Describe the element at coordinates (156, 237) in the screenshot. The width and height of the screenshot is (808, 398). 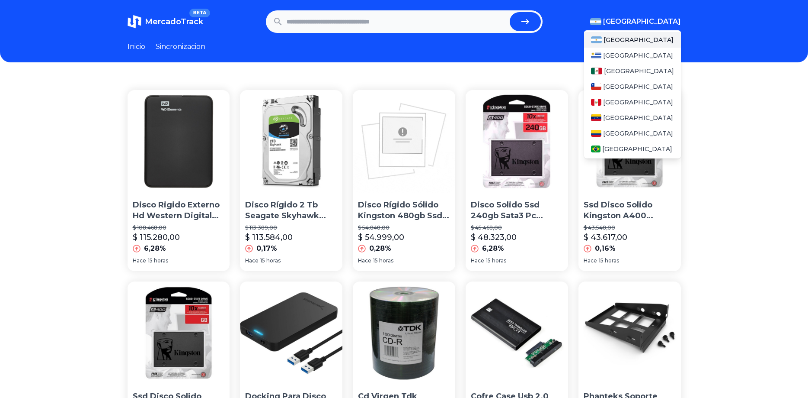
I see `p: $ 115.280,00` at that location.